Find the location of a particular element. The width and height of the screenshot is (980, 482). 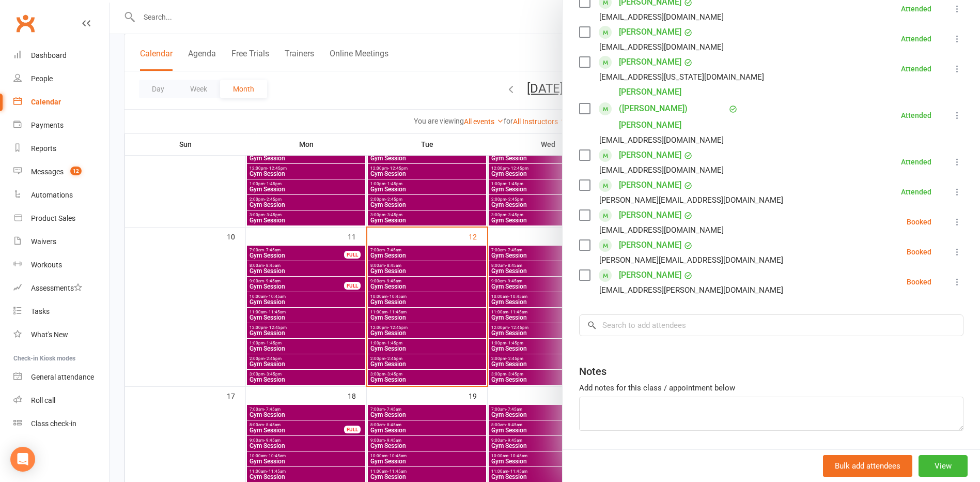

a: General attendance kiosk mode is located at coordinates (61, 376).